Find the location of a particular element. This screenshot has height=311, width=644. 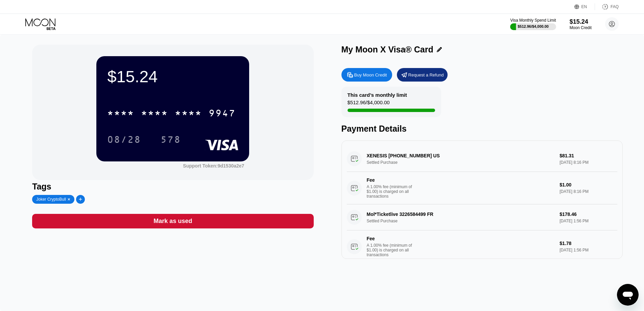

div: Support Token:9d1530a2e7 is located at coordinates (213, 166).